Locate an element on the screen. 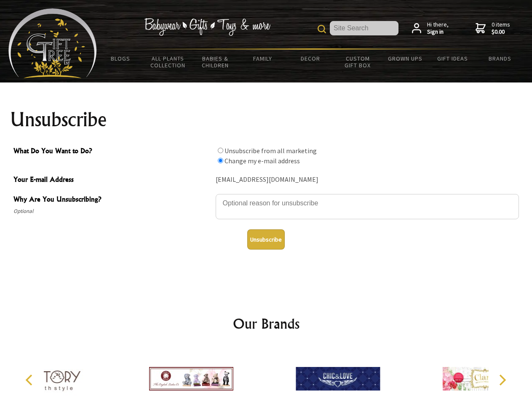 The width and height of the screenshot is (532, 404). textarea: Why Are You Unsubscribing? is located at coordinates (367, 206).